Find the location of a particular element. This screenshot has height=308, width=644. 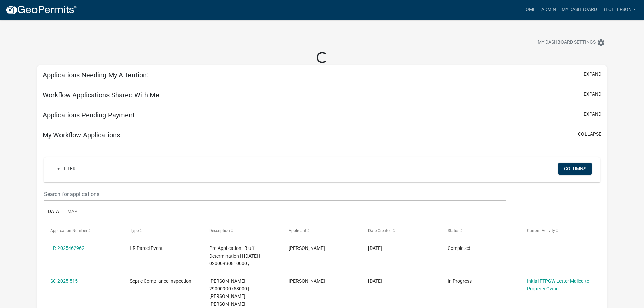

span: Application Number is located at coordinates (69, 230).